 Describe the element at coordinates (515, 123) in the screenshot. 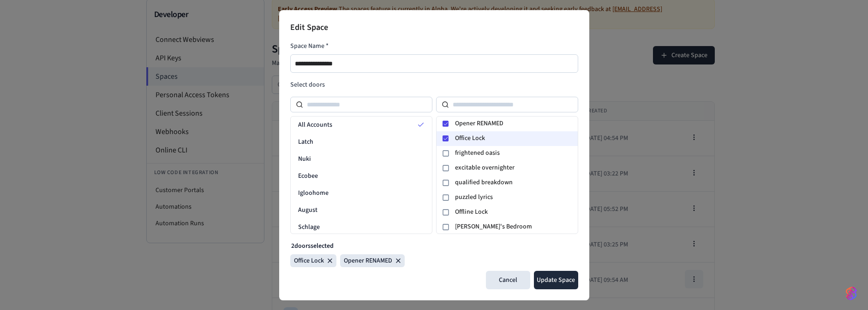

I see `span: Opener RENAMED` at that location.